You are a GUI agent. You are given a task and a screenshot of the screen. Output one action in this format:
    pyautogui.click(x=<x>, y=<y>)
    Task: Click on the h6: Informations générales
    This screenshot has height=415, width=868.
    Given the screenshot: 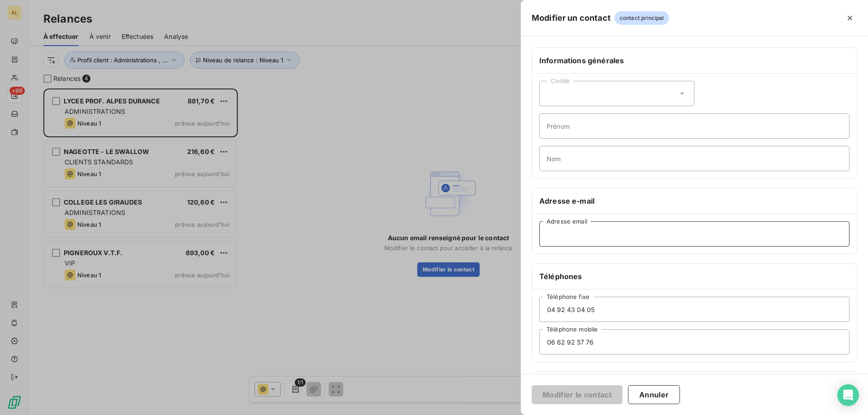 What is the action you would take?
    pyautogui.click(x=694, y=61)
    